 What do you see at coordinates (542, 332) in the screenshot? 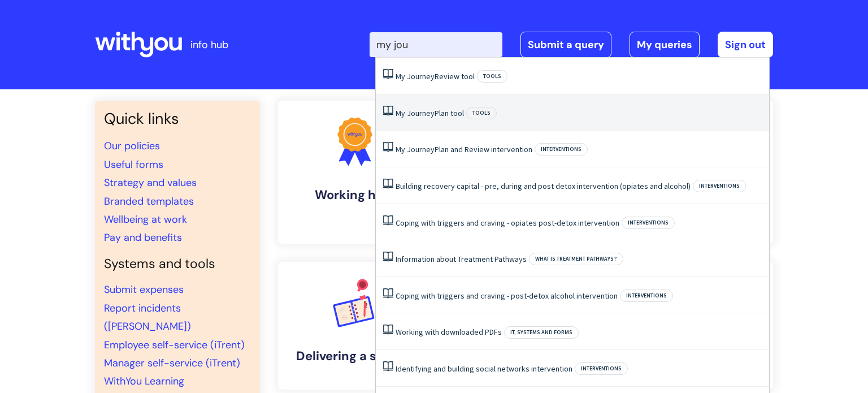
I see `span: IT, systems and forms` at bounding box center [542, 332].